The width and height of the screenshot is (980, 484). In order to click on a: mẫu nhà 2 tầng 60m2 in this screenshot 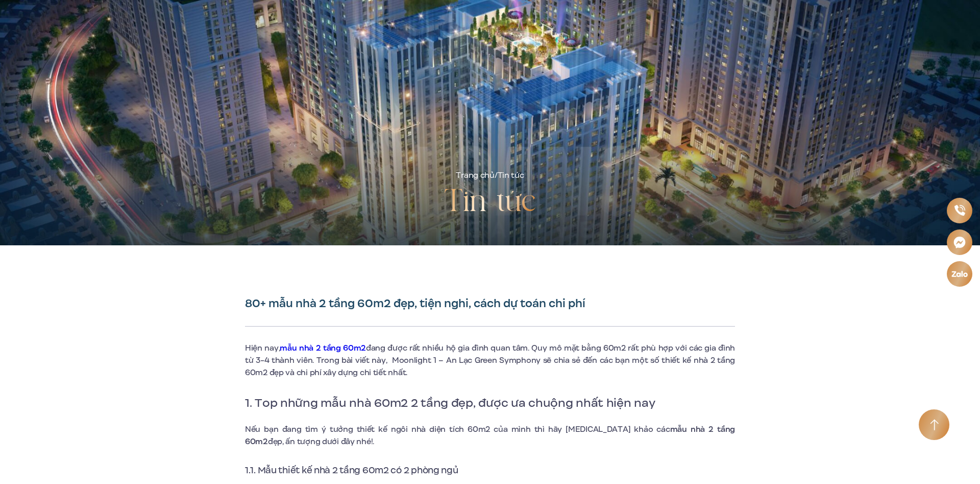, I will do `click(322, 348)`.